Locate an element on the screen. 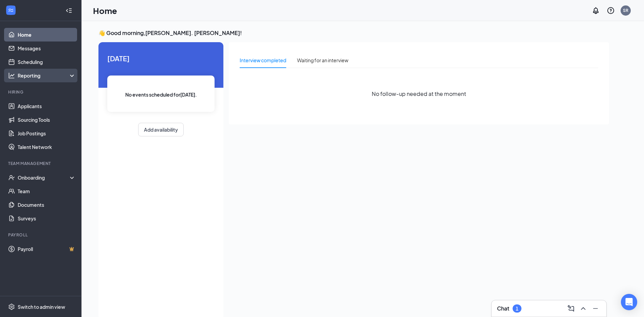  div: Switch to admin view is located at coordinates (42, 307).